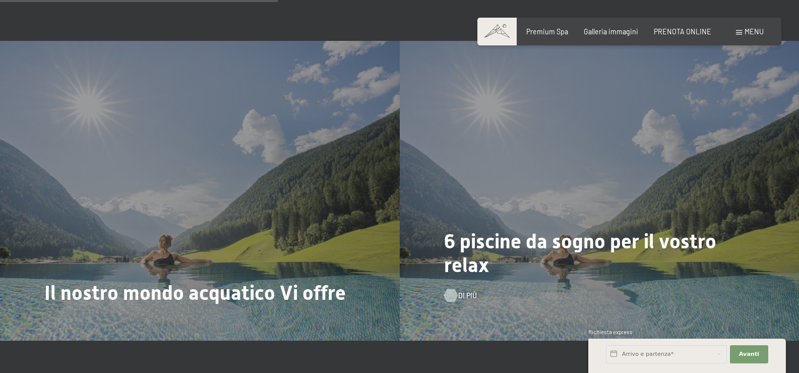 This screenshot has width=799, height=373. Describe the element at coordinates (611, 331) in the screenshot. I see `span: Richiesta express` at that location.